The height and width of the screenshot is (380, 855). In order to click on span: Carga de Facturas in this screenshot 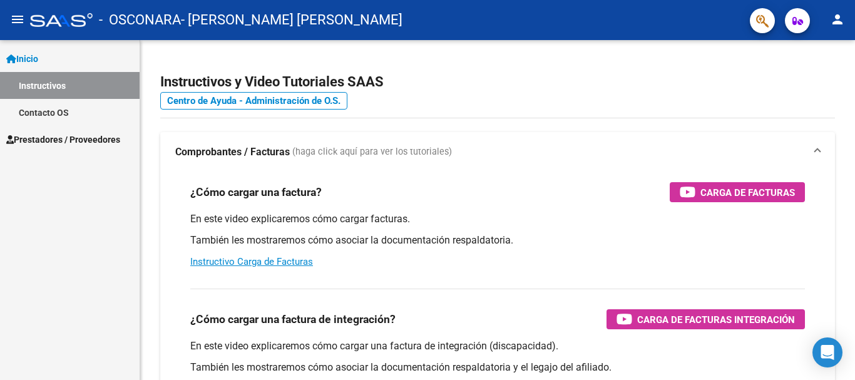, I will do `click(747, 192)`.